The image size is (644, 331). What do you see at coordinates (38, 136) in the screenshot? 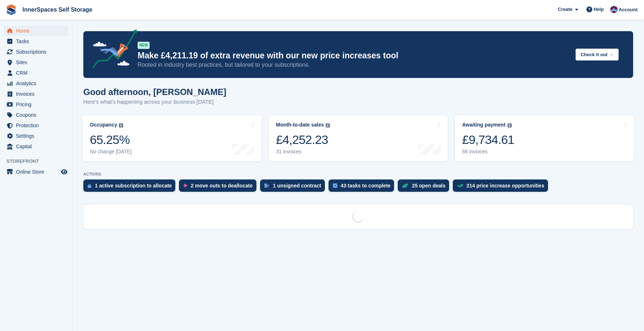
I see `span: Settings` at bounding box center [38, 136].